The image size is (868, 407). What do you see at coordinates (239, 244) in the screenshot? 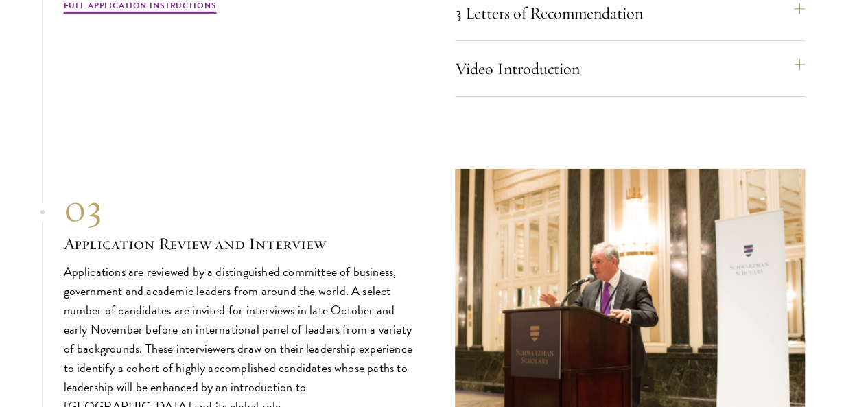
I see `h3: Application Review and Interview` at bounding box center [239, 244].